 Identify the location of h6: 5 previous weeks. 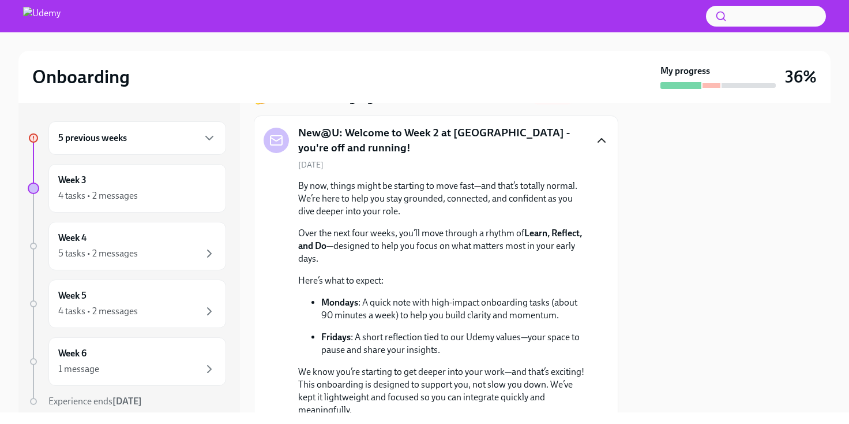
(92, 138).